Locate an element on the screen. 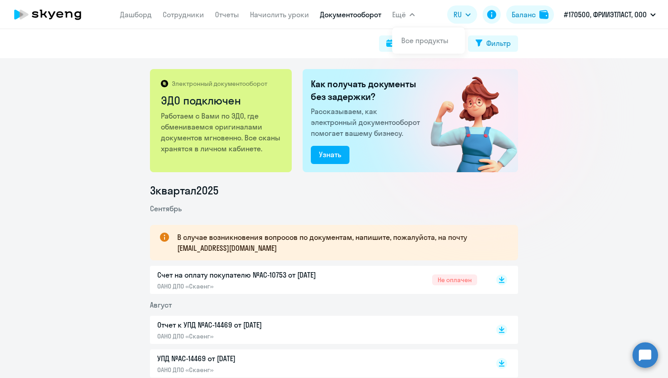  a: Начислить уроки is located at coordinates (280, 15).